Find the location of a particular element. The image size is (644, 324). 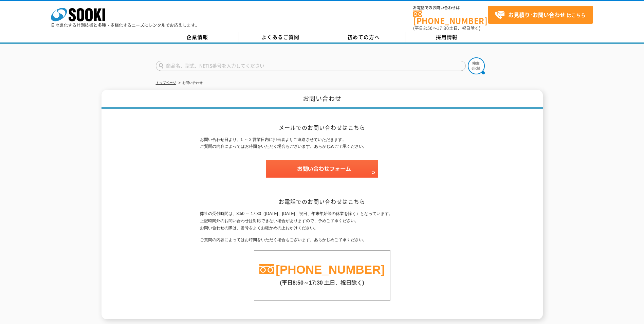

input: 商品名、型式、NETIS番号を入力してください is located at coordinates (311, 66).